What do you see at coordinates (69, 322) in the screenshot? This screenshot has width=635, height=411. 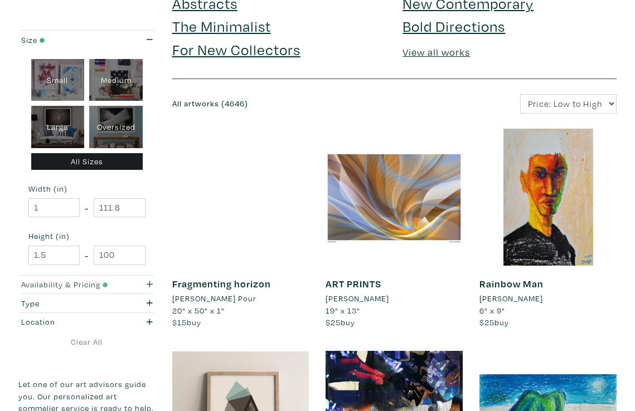 I see `div: Location` at bounding box center [69, 322].